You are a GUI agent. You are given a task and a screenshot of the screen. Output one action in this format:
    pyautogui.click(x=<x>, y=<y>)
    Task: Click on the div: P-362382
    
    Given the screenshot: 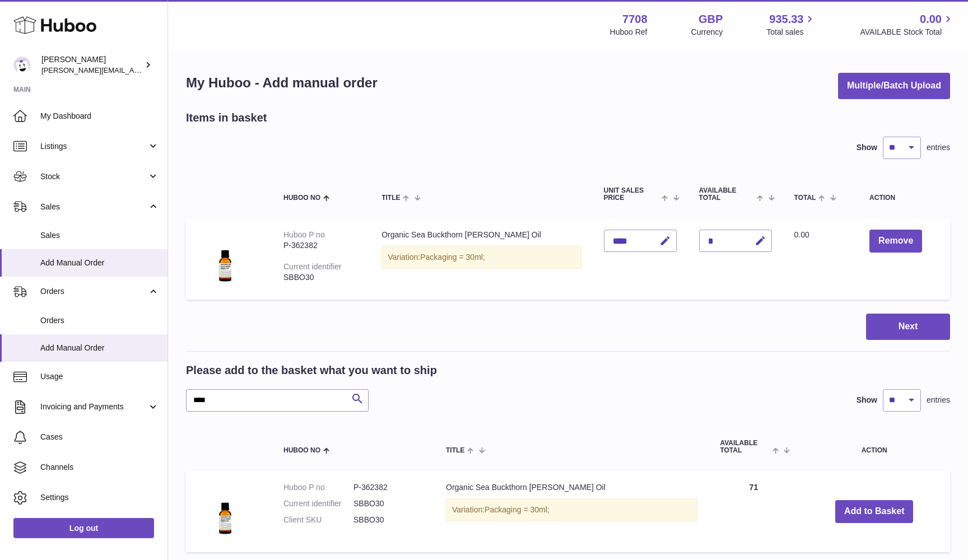 What is the action you would take?
    pyautogui.click(x=321, y=245)
    